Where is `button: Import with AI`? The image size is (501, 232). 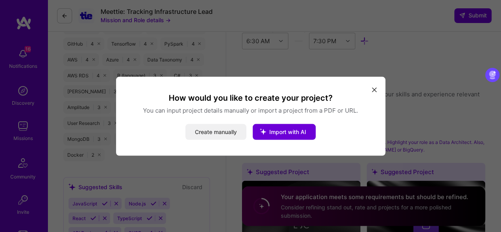
button: Import with AI is located at coordinates (284, 131).